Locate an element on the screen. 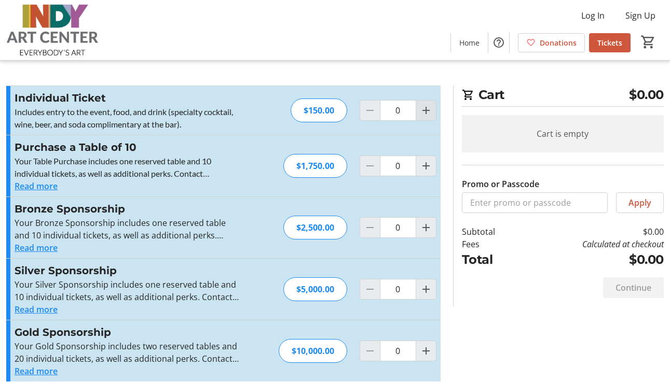 The width and height of the screenshot is (670, 382). div: $10,000.00 is located at coordinates (313, 351).